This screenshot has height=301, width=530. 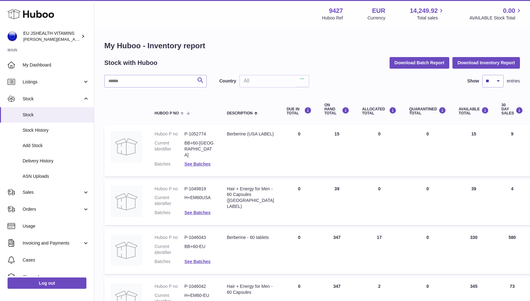 I want to click on span: Sales, so click(x=52, y=192).